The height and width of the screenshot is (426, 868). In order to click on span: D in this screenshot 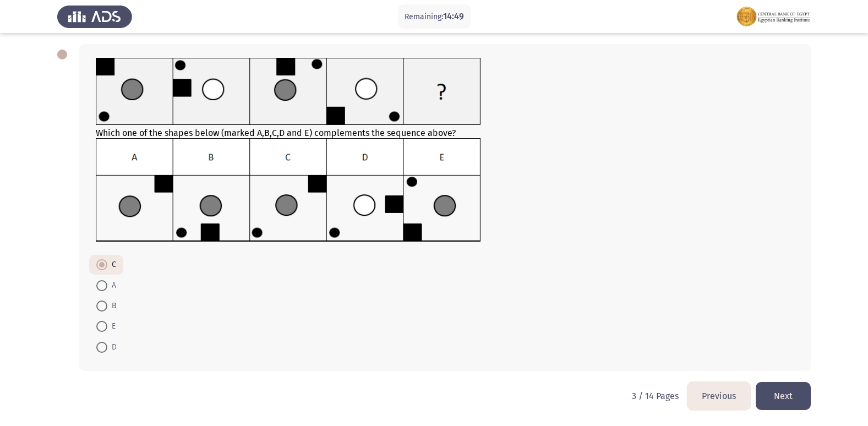, I will do `click(112, 347)`.